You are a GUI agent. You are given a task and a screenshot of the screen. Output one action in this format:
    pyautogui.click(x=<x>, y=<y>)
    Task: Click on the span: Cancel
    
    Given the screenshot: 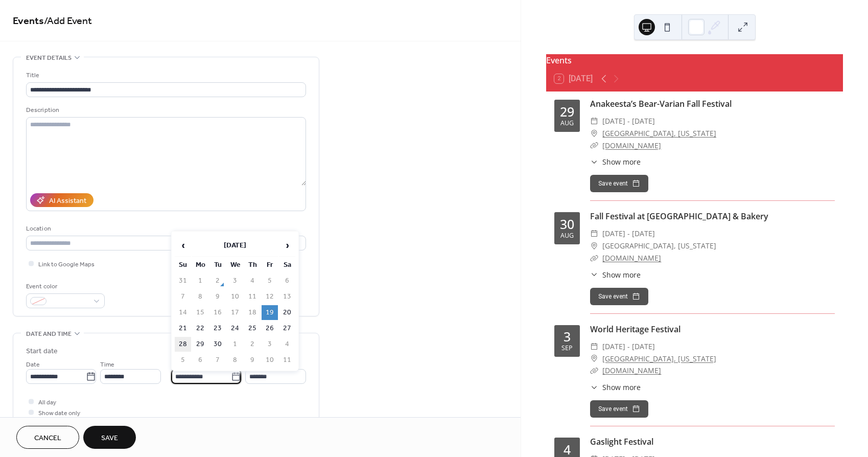 What is the action you would take?
    pyautogui.click(x=47, y=438)
    